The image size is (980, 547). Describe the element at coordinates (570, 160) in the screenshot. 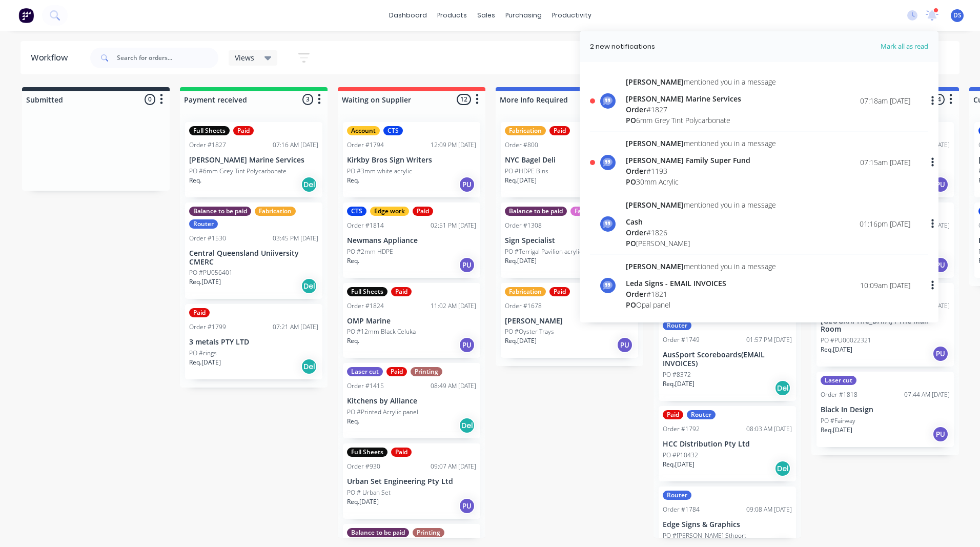

I see `p: NYC Bagel Deli` at that location.